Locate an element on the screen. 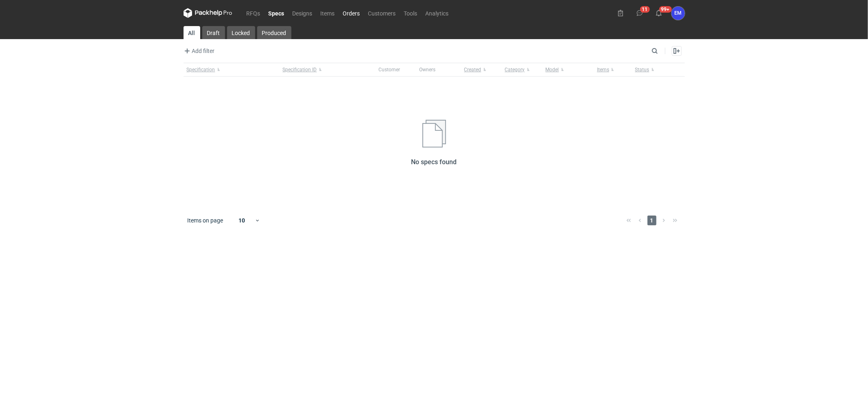 The width and height of the screenshot is (868, 416). a: Designs is located at coordinates (303, 13).